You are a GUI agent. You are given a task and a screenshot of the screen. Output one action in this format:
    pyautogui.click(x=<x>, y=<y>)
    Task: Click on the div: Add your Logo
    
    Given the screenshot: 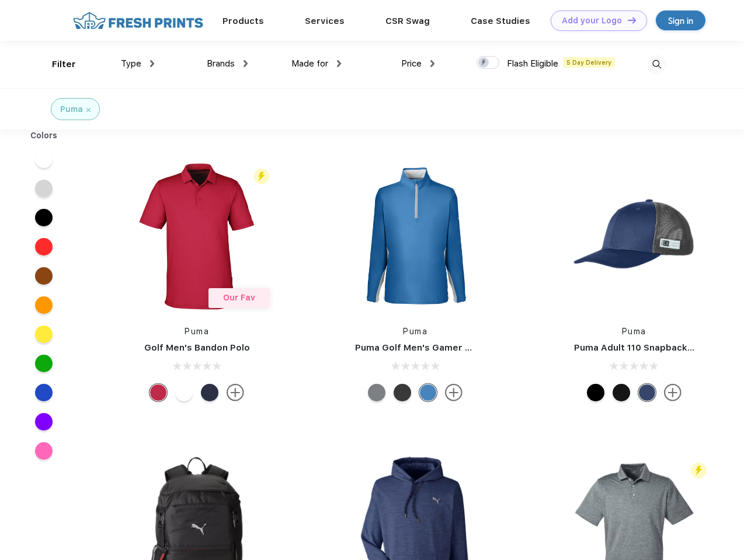 What is the action you would take?
    pyautogui.click(x=591, y=20)
    